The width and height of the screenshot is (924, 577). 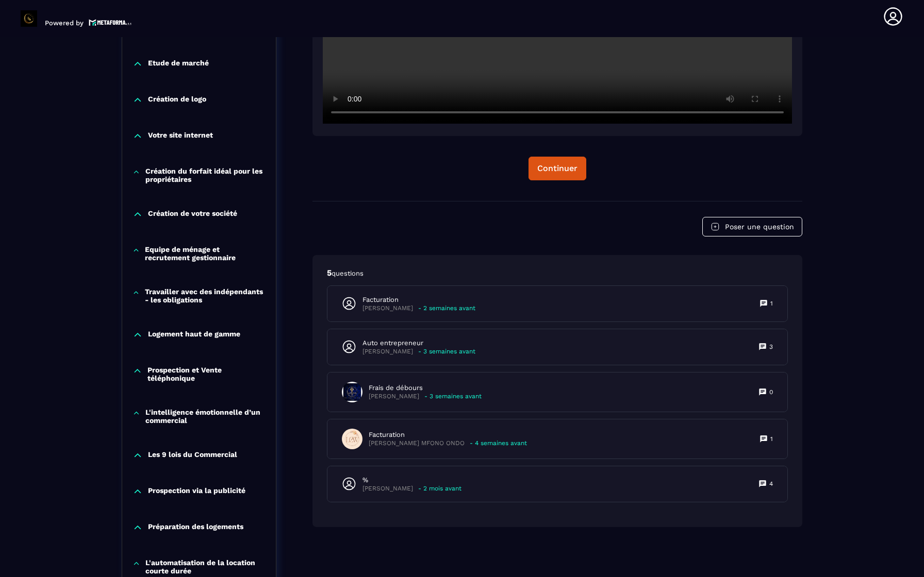 I want to click on p: Powered by, so click(x=64, y=23).